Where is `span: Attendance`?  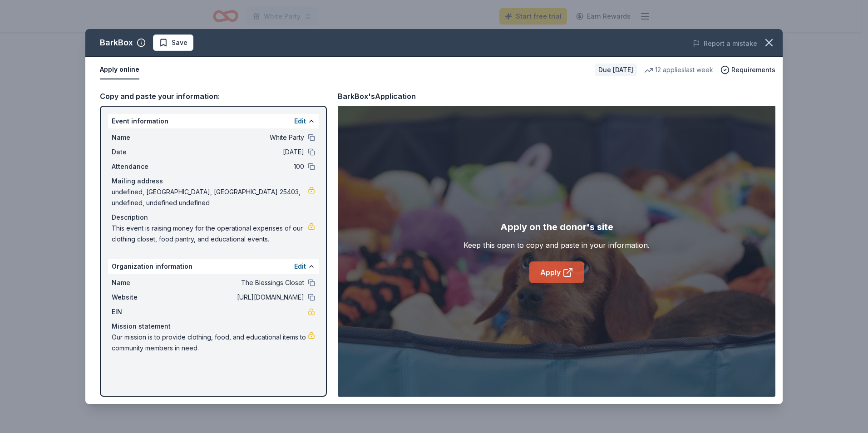
span: Attendance is located at coordinates (142, 167).